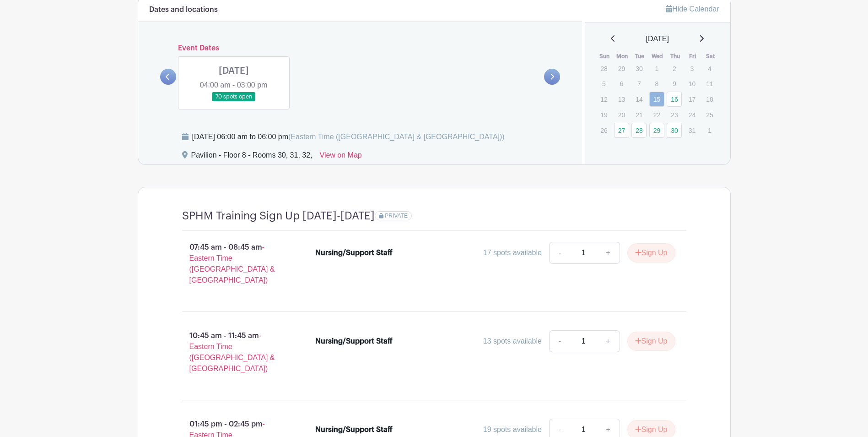 The width and height of the screenshot is (868, 437). I want to click on a: 15, so click(657, 99).